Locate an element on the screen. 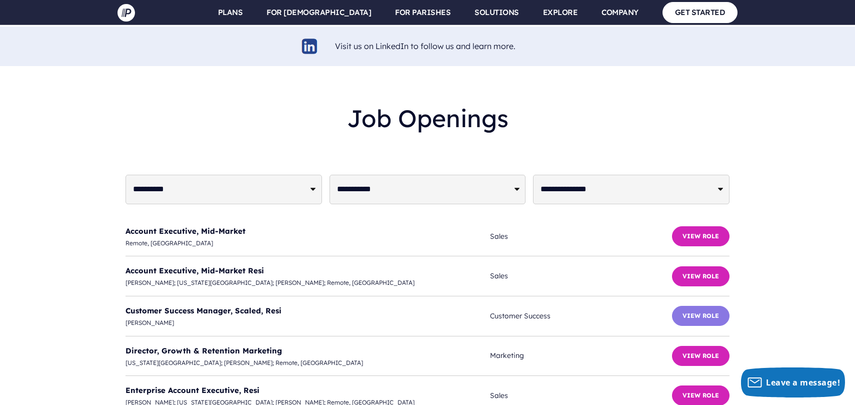  img: linkedin-logo is located at coordinates (310, 46).